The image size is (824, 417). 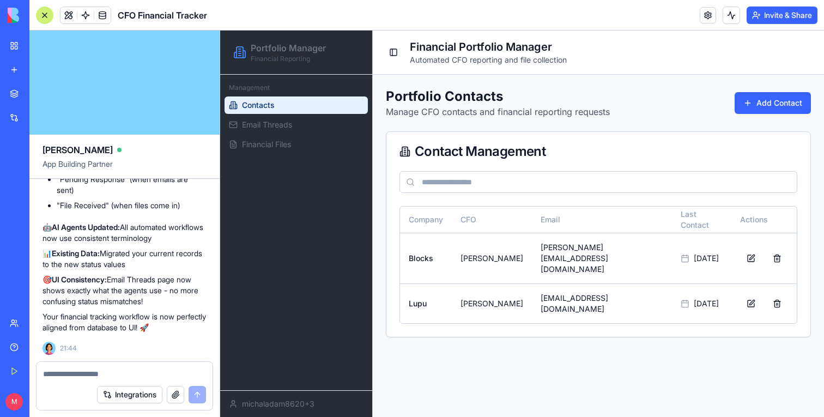 I want to click on li: "File Received" (when files come in), so click(x=131, y=205).